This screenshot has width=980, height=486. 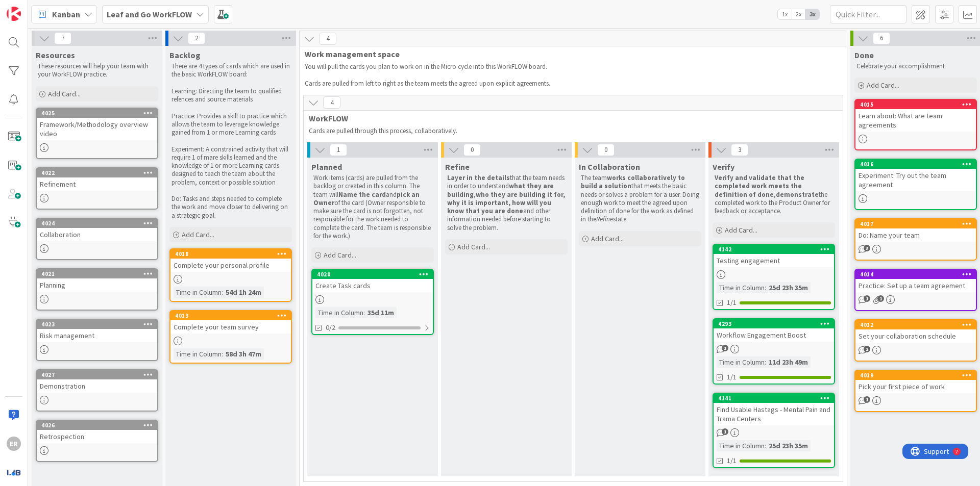 I want to click on p: Learning: Directing the team to qualified refences and source materials, so click(x=230, y=96).